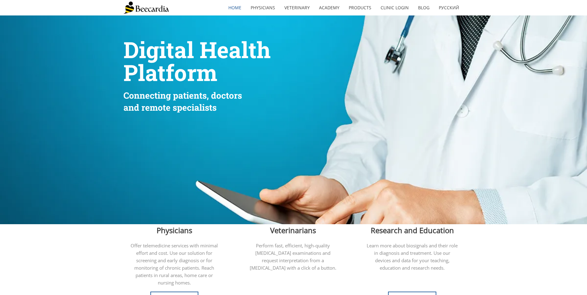  I want to click on span: and remote specialists, so click(170, 107).